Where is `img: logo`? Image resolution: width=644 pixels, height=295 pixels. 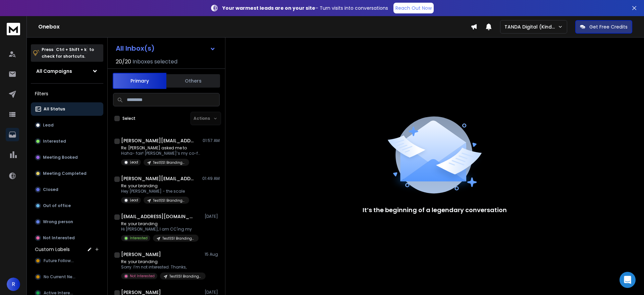 img: logo is located at coordinates (13, 29).